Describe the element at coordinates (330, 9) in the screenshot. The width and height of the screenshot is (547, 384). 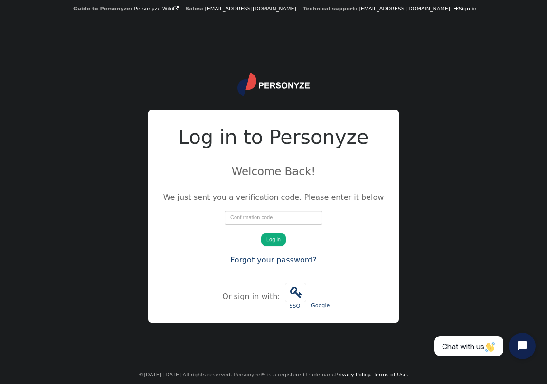
I see `b: Technical support:` at that location.